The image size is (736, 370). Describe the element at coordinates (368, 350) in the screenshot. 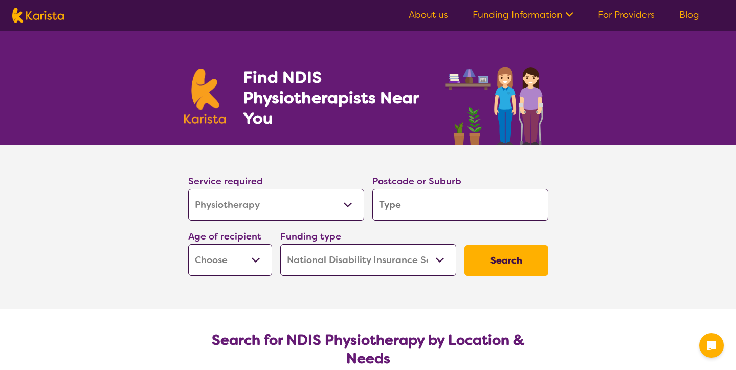

I see `h2: Search for NDIS Physiotherapy by Location & Needs` at that location.